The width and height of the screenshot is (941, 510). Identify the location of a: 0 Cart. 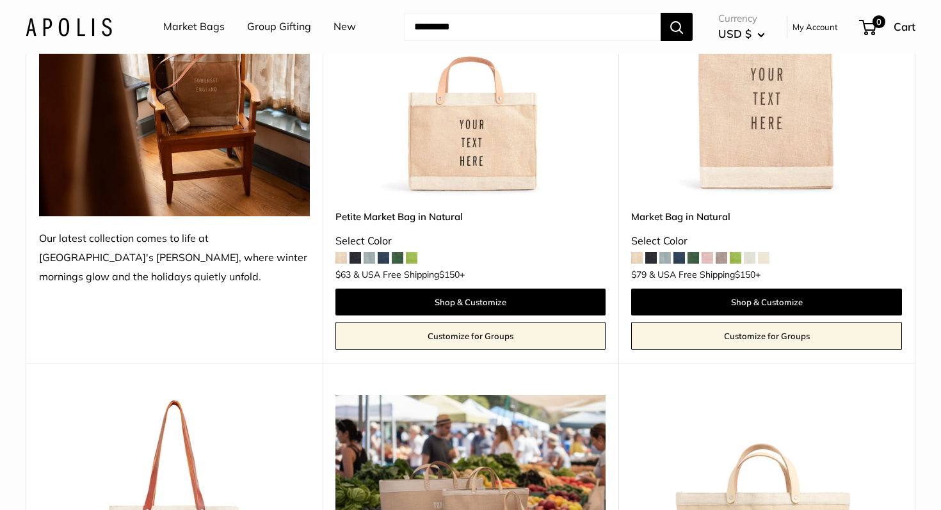
(888, 27).